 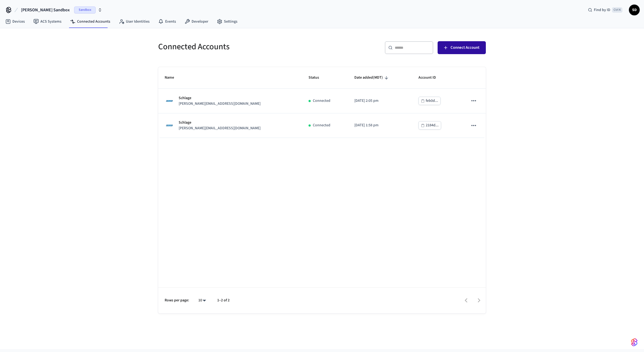 What do you see at coordinates (317, 78) in the screenshot?
I see `span: Status` at bounding box center [317, 78].